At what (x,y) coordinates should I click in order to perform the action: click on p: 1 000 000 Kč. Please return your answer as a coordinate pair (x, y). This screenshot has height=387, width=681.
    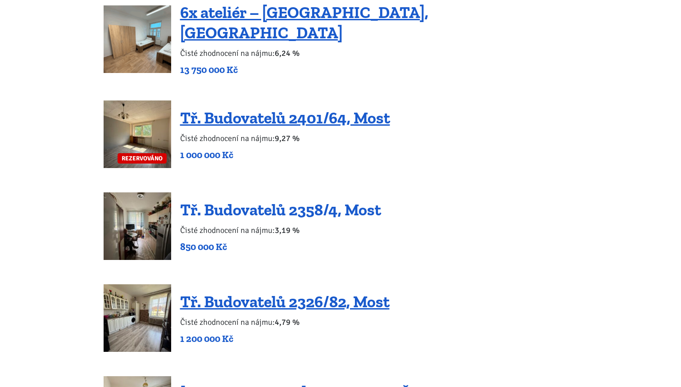
    Looking at the image, I should click on (285, 155).